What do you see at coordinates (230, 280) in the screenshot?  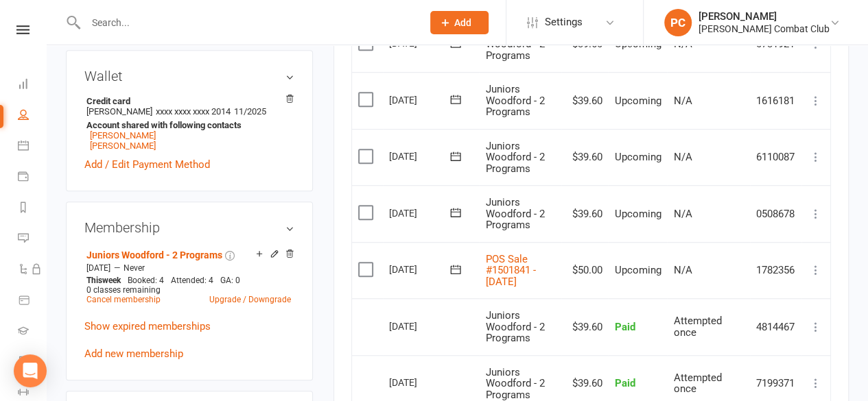 I see `span: GA: 0` at bounding box center [230, 280].